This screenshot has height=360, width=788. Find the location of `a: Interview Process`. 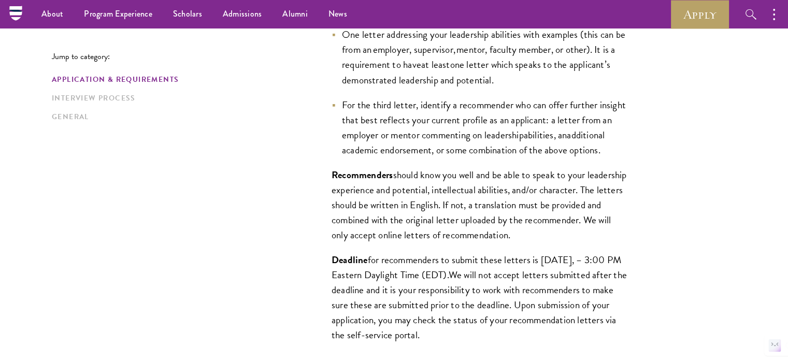

a: Interview Process is located at coordinates (157, 98).